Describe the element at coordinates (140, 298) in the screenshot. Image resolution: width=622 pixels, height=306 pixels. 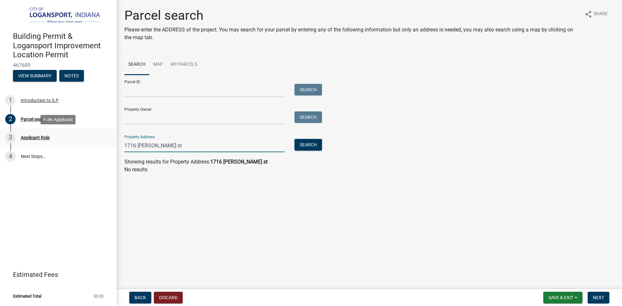
I see `button: Back` at that location.